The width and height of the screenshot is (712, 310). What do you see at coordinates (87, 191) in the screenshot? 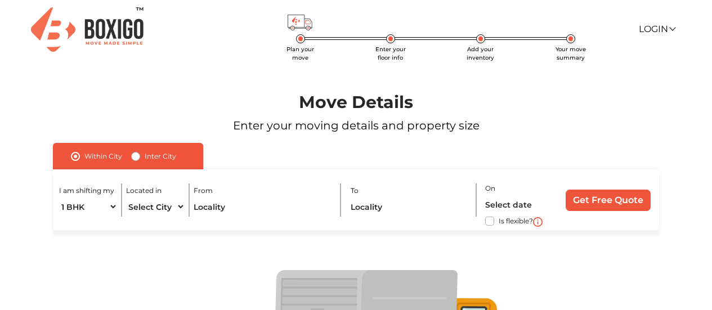
I see `label: I am shifting my` at bounding box center [87, 191].